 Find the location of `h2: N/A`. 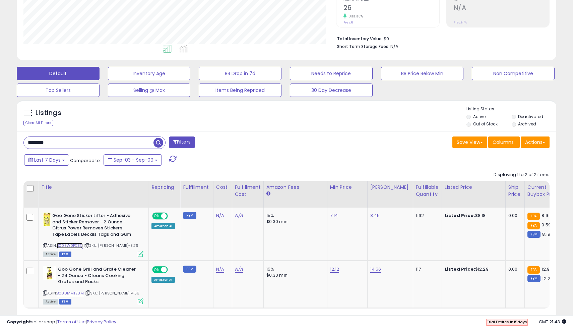

h2: N/A is located at coordinates (502, 8).